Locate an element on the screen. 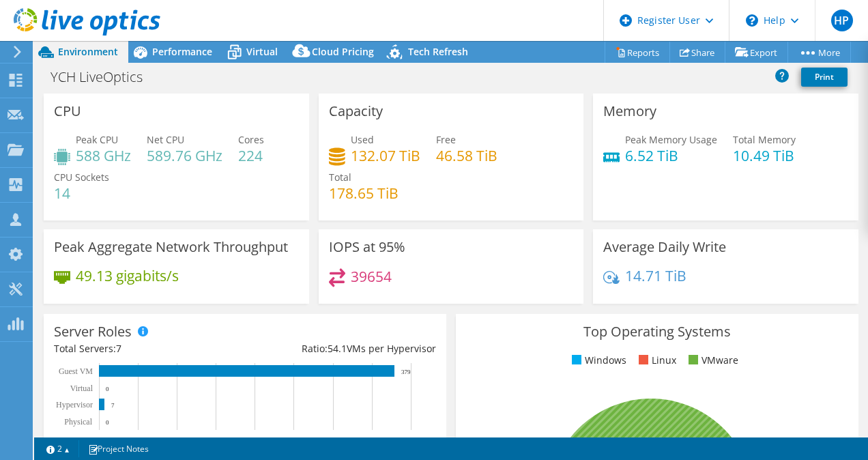 This screenshot has width=868, height=460. span: Cloud Pricing is located at coordinates (343, 51).